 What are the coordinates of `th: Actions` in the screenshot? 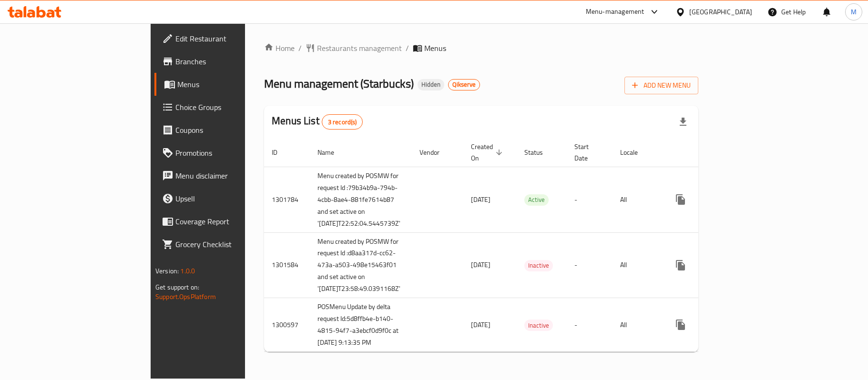 It's located at (715, 152).